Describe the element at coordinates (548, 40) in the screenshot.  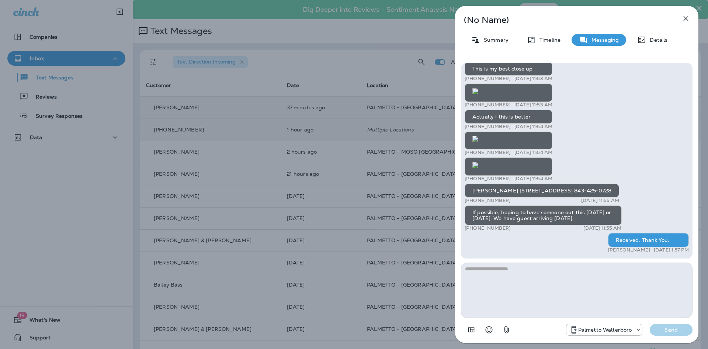
I see `p: Timeline` at that location.